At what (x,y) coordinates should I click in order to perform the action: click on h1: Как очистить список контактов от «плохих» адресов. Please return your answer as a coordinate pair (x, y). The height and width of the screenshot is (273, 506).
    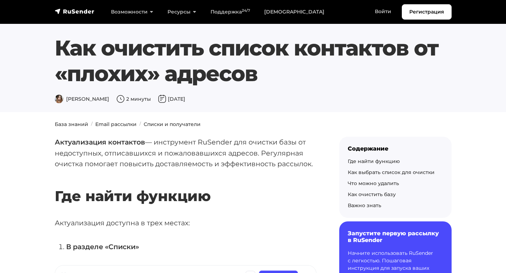
    Looking at the image, I should click on (253, 61).